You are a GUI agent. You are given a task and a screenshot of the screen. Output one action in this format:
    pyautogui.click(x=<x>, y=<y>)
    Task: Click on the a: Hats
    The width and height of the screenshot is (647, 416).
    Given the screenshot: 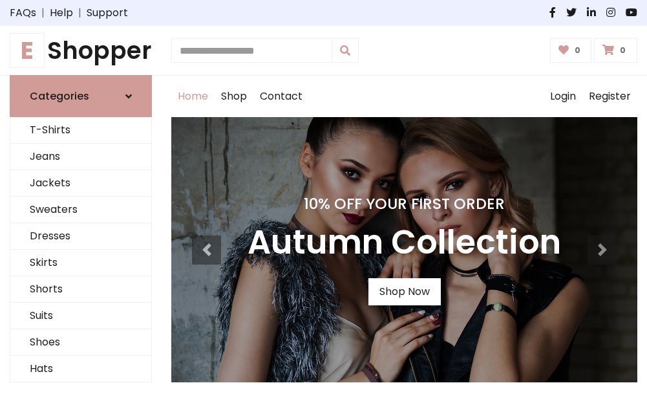 What is the action you would take?
    pyautogui.click(x=81, y=369)
    